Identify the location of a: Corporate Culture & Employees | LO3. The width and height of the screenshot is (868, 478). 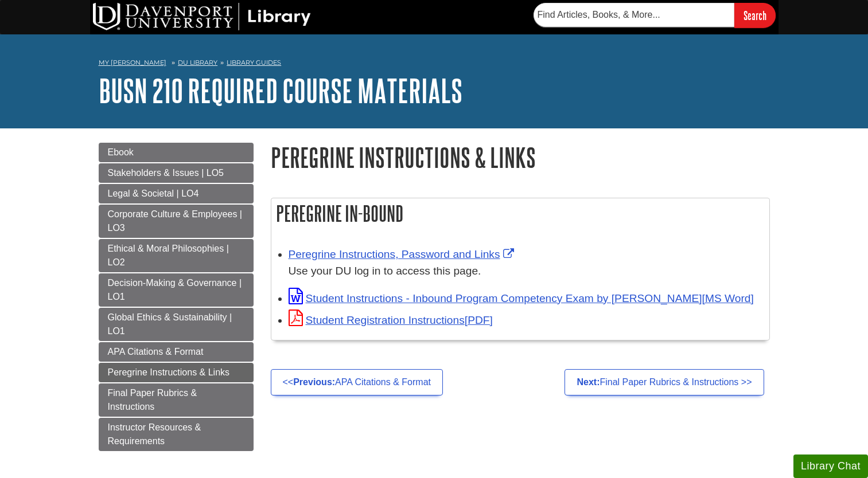
(176, 221).